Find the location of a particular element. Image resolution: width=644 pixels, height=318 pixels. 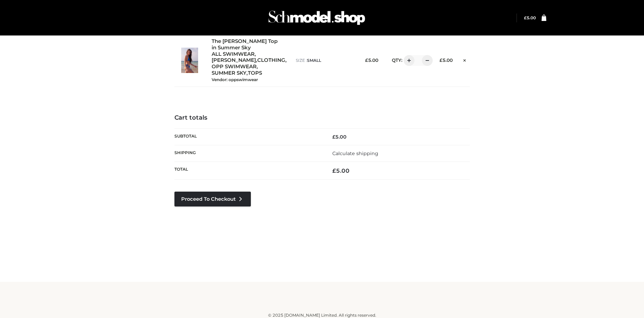

a: OPP SWIMWEAR is located at coordinates (234, 67).